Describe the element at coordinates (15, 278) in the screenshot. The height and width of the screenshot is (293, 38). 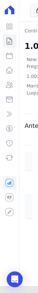
I see `div: Open Intercom Messenger` at that location.